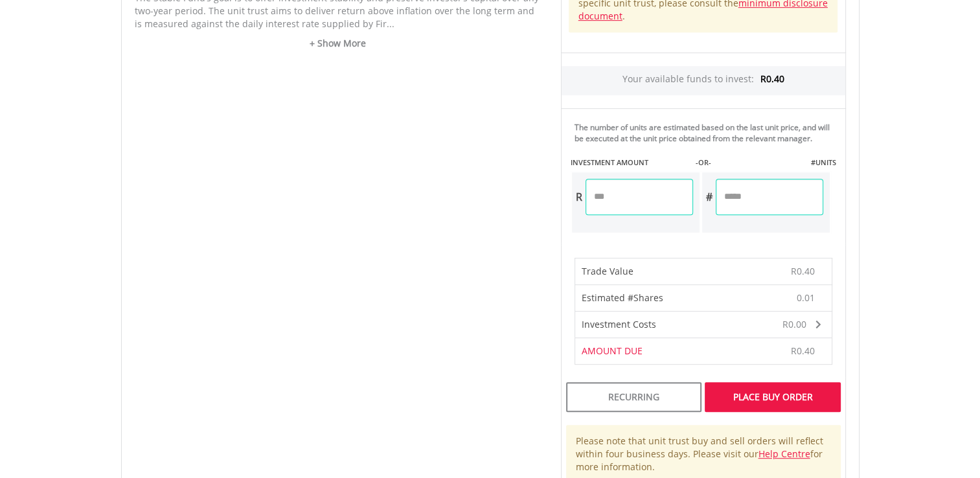 The height and width of the screenshot is (478, 980). What do you see at coordinates (772, 397) in the screenshot?
I see `div: Place Buy Order` at bounding box center [772, 397].